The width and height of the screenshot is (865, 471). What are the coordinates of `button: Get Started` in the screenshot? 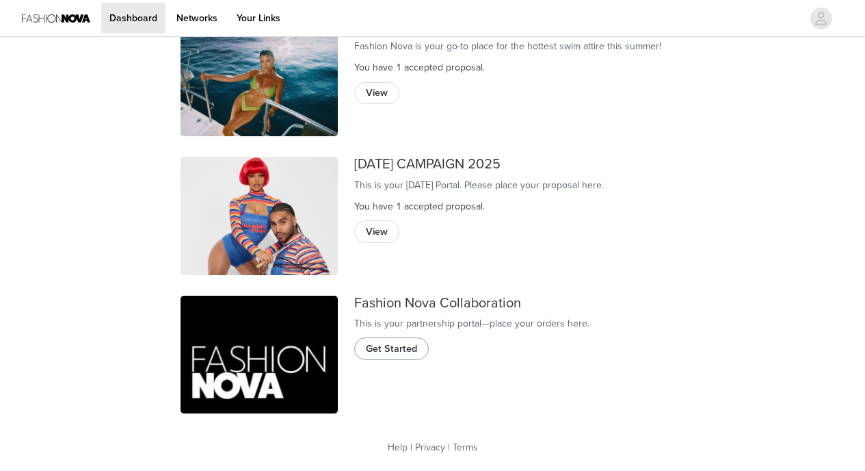 It's located at (391, 348).